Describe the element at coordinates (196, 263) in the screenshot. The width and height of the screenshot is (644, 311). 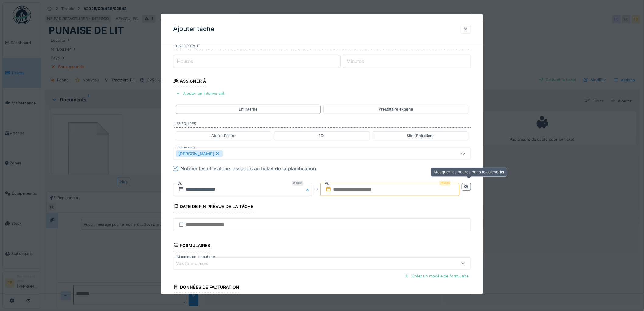
I see `div: Vos formulaires` at that location.